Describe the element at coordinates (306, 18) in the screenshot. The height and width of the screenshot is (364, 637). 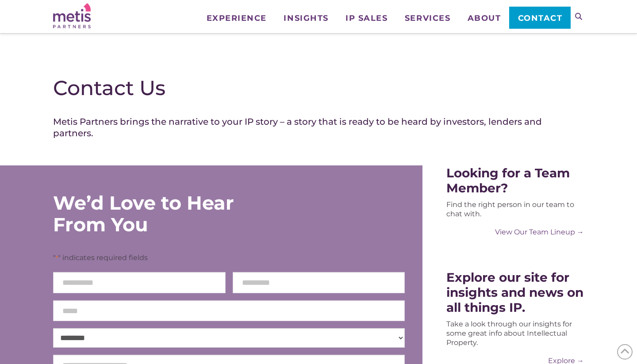
I see `span: Insights` at that location.